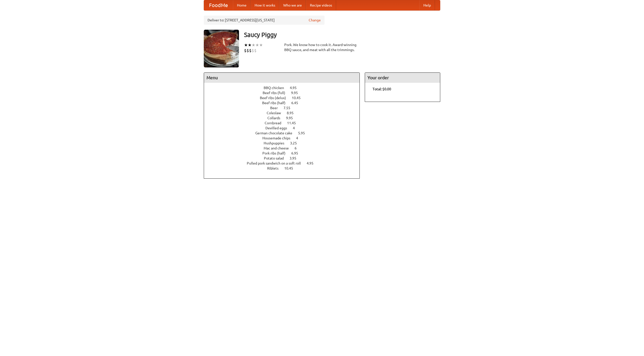 This screenshot has width=644, height=356. Describe the element at coordinates (282, 78) in the screenshot. I see `h4: Menu` at that location.